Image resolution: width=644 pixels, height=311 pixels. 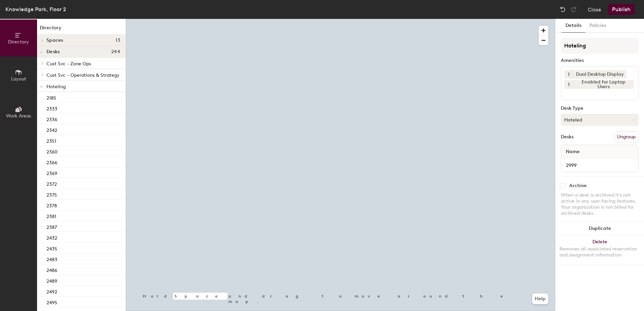 What do you see at coordinates (599, 108) in the screenshot?
I see `div: Desk Type` at bounding box center [599, 108].